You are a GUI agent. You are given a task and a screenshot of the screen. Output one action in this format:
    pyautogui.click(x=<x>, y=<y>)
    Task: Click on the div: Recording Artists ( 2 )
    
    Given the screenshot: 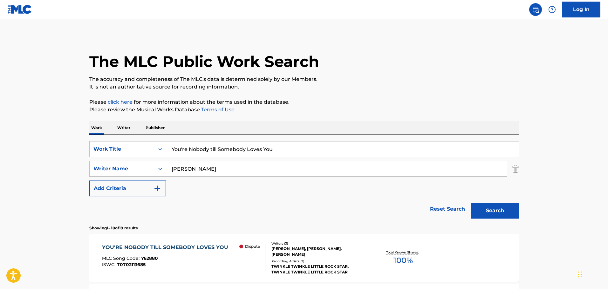 What is the action you would take?
    pyautogui.click(x=319, y=261)
    